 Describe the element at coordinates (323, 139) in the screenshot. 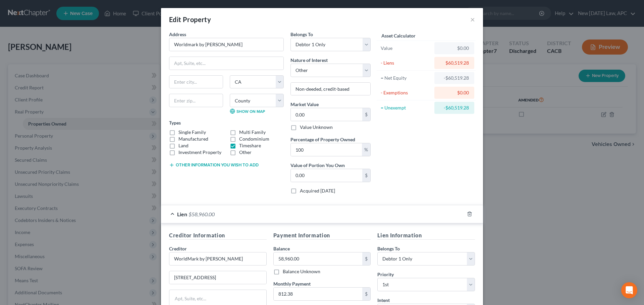

I see `label: Percentage of Property Owned` at that location.